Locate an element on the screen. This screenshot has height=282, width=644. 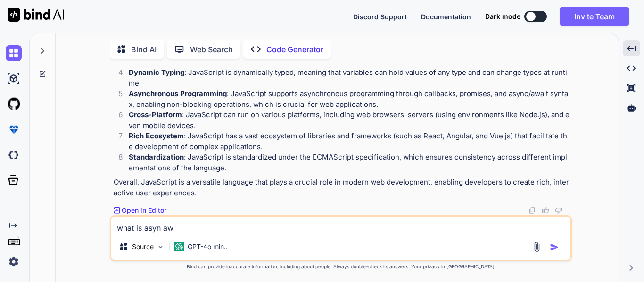
strong: Dynamic Typing is located at coordinates (157, 72).